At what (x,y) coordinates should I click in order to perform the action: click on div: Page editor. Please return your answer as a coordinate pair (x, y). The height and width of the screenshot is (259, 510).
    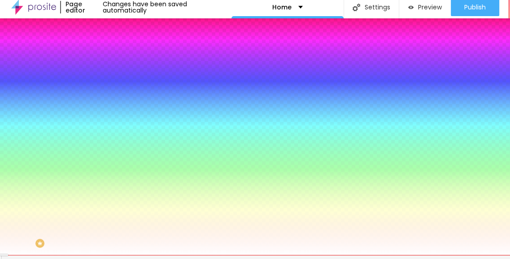
    Looking at the image, I should click on (82, 7).